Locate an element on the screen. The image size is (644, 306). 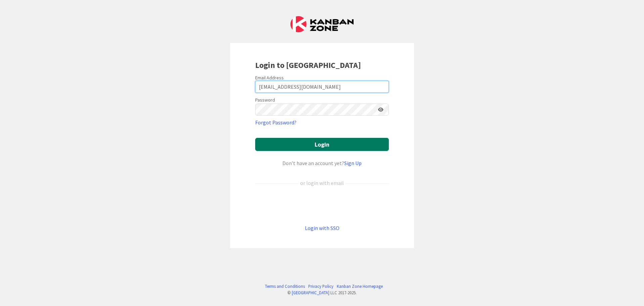
button: Login is located at coordinates (322, 144).